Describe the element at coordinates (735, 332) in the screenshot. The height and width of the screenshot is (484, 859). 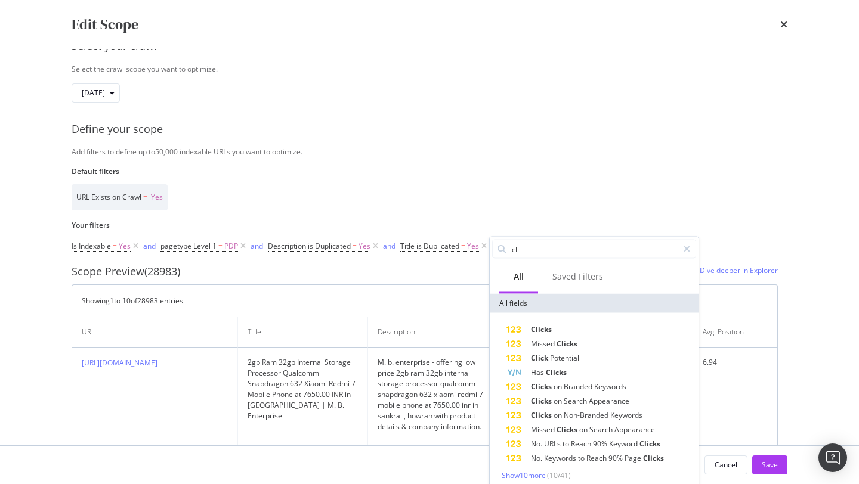
I see `th: Avg. Position` at that location.